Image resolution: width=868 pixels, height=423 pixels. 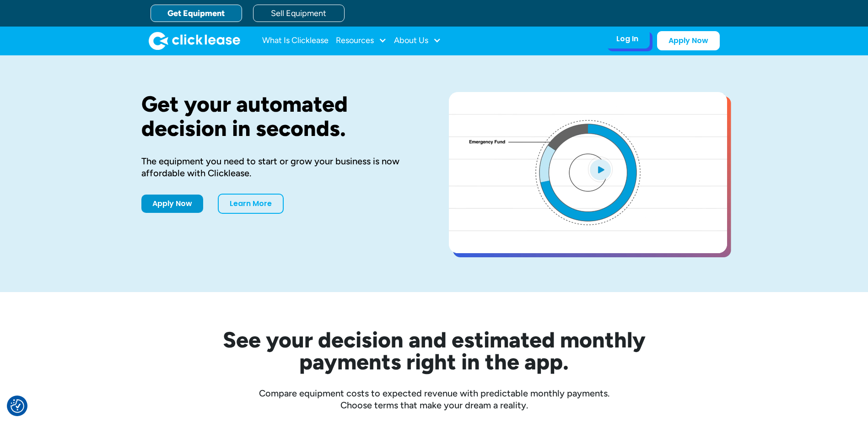 I want to click on div: The equipment you need to start or grow your business is now affordable with Clicklease., so click(x=280, y=167).